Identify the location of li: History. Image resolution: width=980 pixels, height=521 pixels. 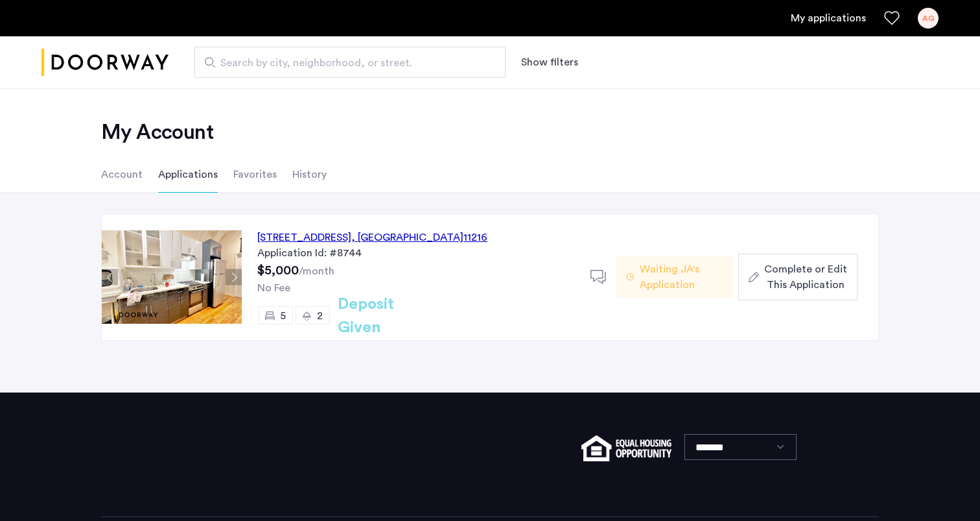
(309, 174).